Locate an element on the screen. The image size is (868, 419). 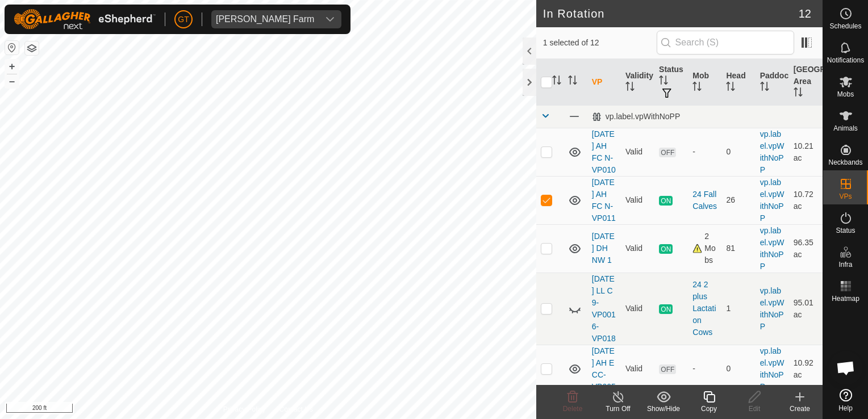
span: Notifications is located at coordinates (845, 60).